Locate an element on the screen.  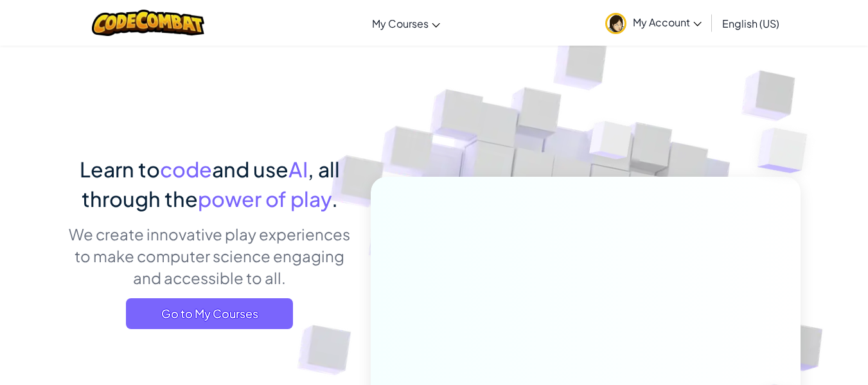
span: Go to My Courses is located at coordinates (210, 314).